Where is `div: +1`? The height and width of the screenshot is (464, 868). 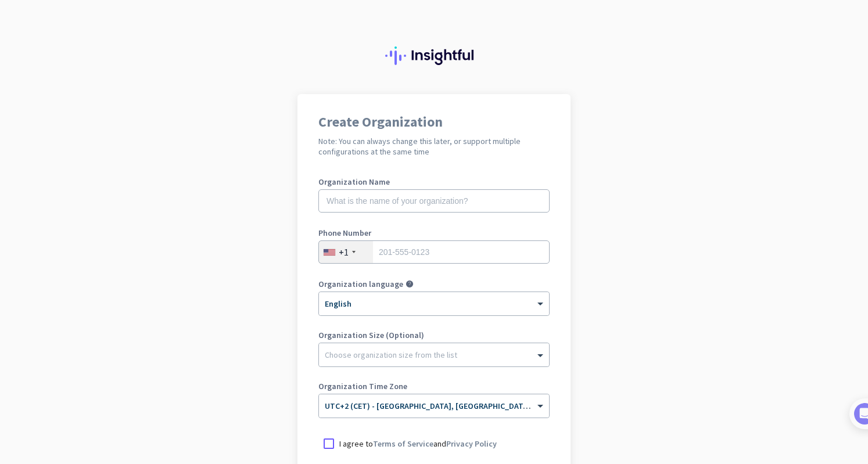
div: +1 is located at coordinates (344, 252).